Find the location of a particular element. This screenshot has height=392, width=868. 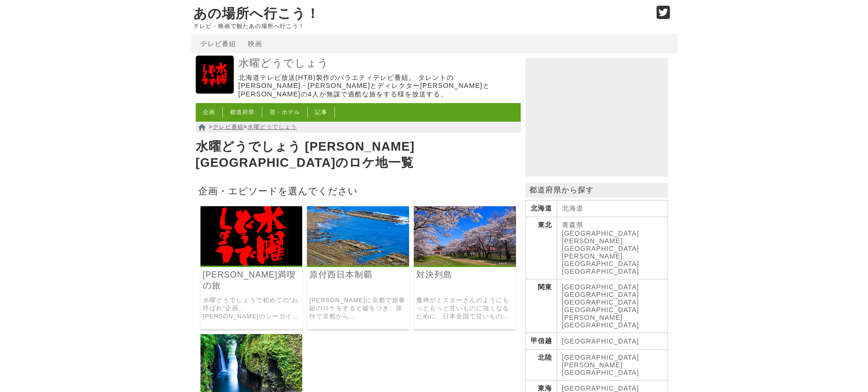

a: 企画 is located at coordinates (209, 112).